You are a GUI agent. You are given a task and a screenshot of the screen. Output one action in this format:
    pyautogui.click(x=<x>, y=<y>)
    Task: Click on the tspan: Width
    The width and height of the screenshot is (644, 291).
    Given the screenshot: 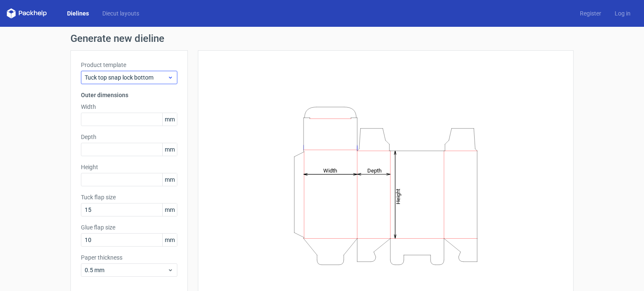 What is the action you would take?
    pyautogui.click(x=330, y=170)
    